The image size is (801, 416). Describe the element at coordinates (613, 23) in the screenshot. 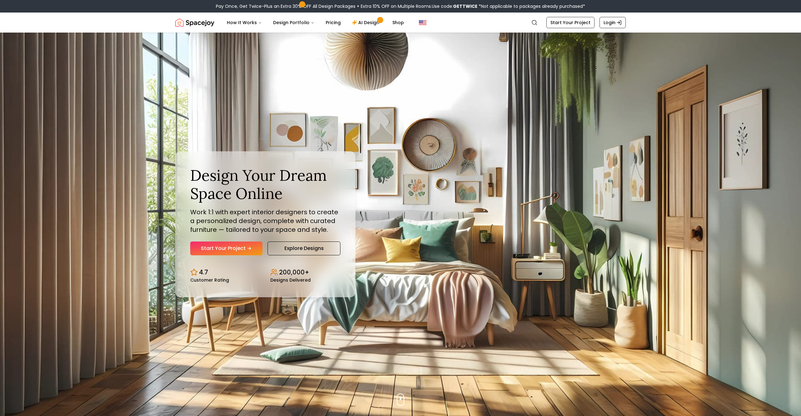

I see `a: Login` at that location.